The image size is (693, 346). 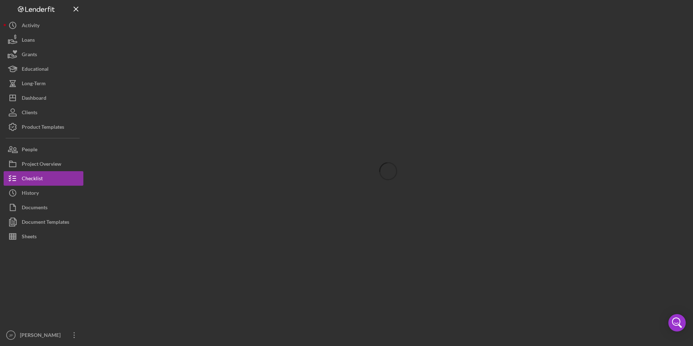 I want to click on button: Documents, so click(x=44, y=207).